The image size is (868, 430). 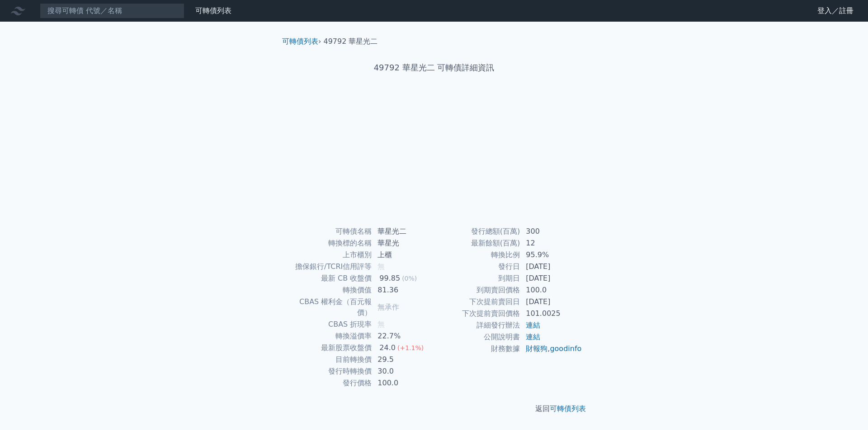 I want to click on td: 300, so click(x=551, y=232).